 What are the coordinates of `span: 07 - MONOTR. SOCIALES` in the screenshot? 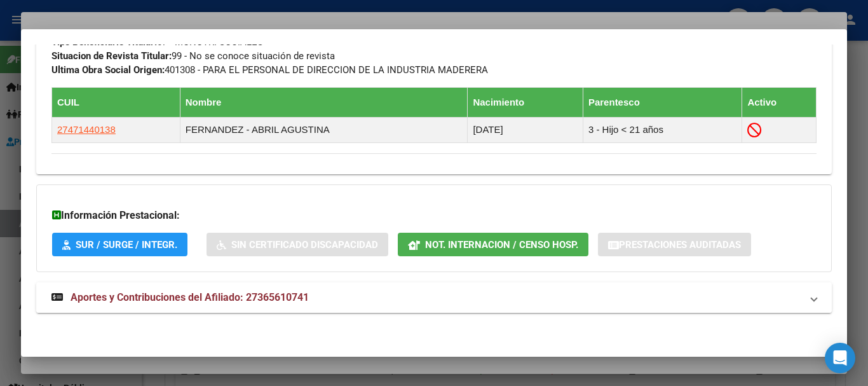 It's located at (157, 42).